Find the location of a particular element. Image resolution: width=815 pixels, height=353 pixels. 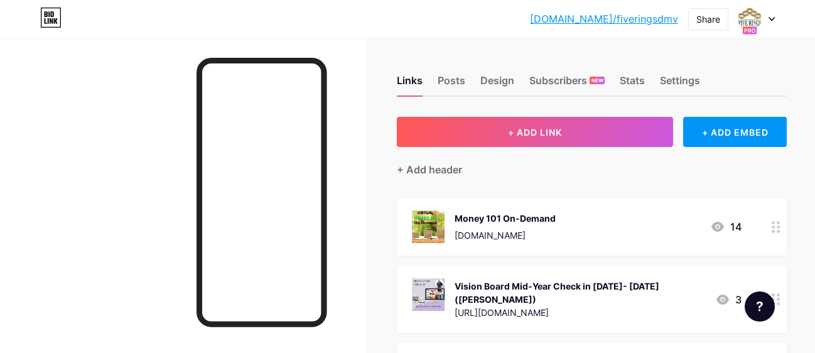

span: NEW is located at coordinates (597, 80).